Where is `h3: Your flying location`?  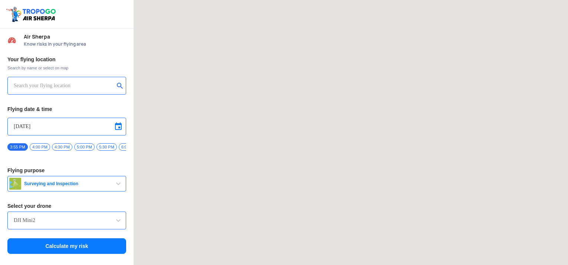 h3: Your flying location is located at coordinates (67, 59).